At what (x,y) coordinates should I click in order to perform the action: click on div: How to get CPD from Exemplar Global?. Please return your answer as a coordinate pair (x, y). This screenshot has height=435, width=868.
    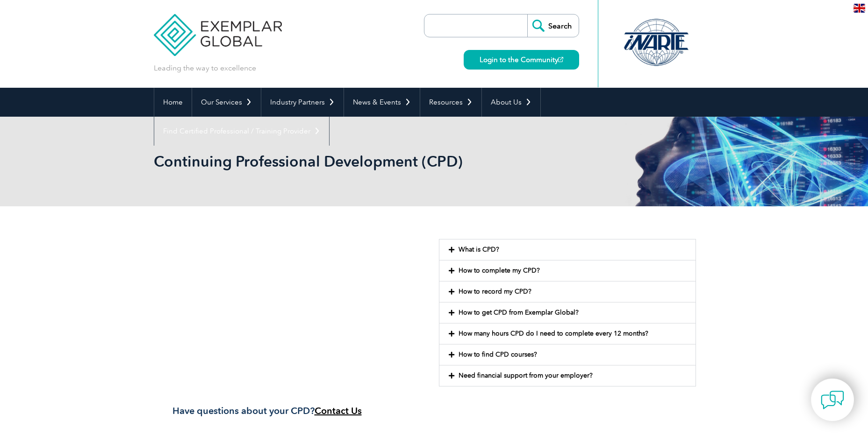
    Looking at the image, I should click on (567, 313).